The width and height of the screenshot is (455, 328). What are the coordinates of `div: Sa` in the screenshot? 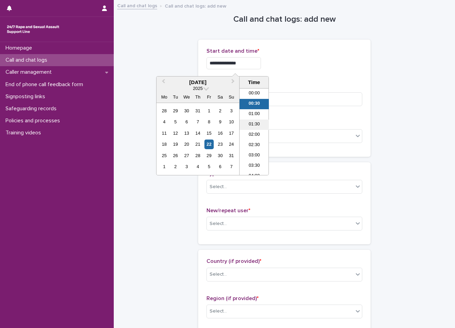 It's located at (220, 97).